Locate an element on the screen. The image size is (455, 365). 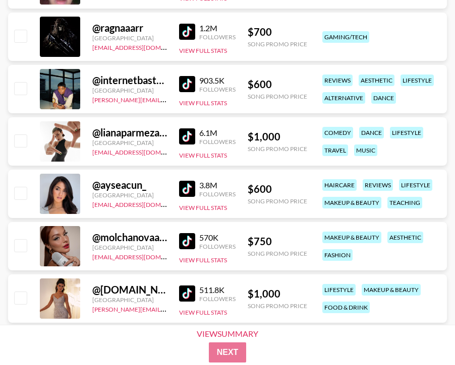
div: 6.1M is located at coordinates (217, 133).